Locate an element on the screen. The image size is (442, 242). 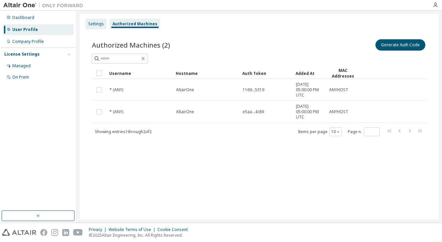
div: Auth Token is located at coordinates (266, 73).